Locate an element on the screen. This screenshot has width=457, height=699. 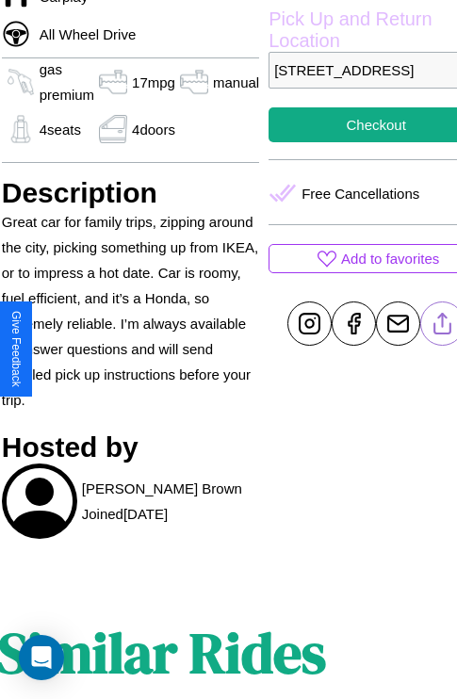
p: All Wheel Drive is located at coordinates (83, 34).